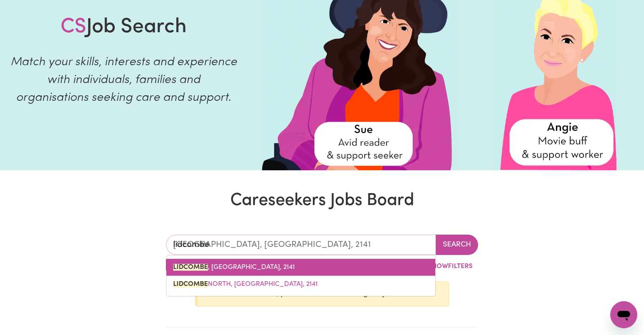 This screenshot has height=335, width=644. I want to click on h1: Job Search, so click(123, 28).